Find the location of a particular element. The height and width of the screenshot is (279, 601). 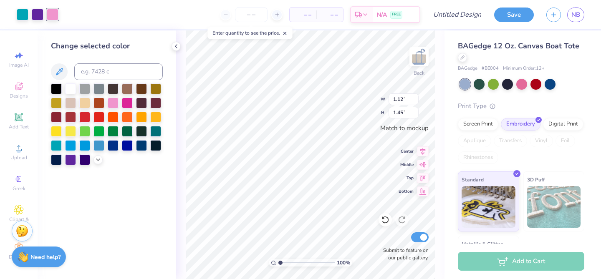

input: e.g. 7428 c is located at coordinates (119, 72).